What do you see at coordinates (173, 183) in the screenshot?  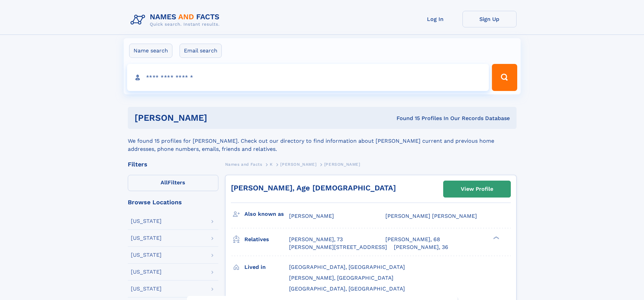 I see `label: Filters` at bounding box center [173, 183].